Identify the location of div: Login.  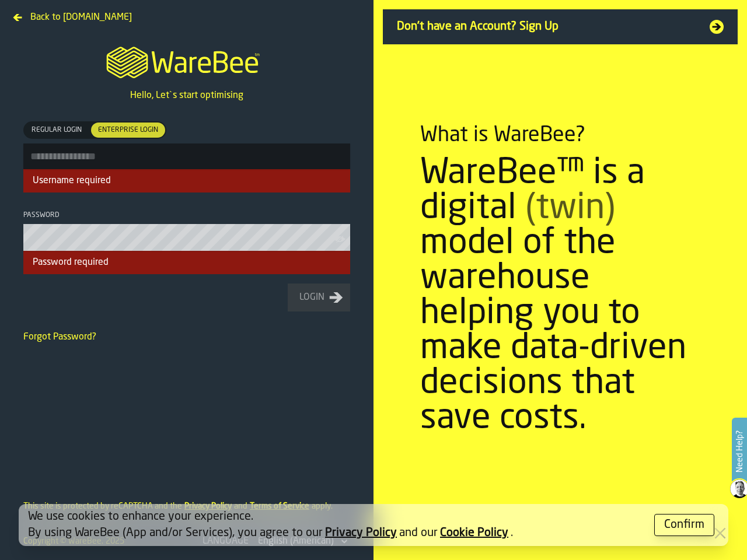
(312, 297).